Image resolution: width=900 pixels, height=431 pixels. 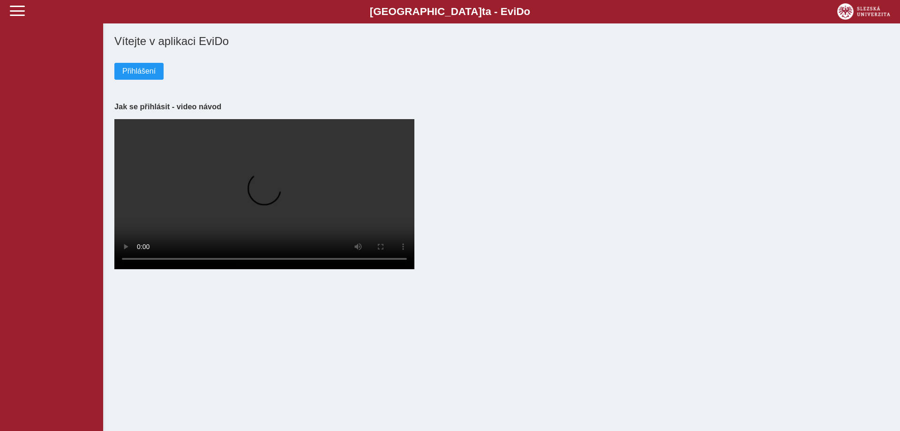 What do you see at coordinates (501, 41) in the screenshot?
I see `h1: Vítejte v aplikaci EviDo` at bounding box center [501, 41].